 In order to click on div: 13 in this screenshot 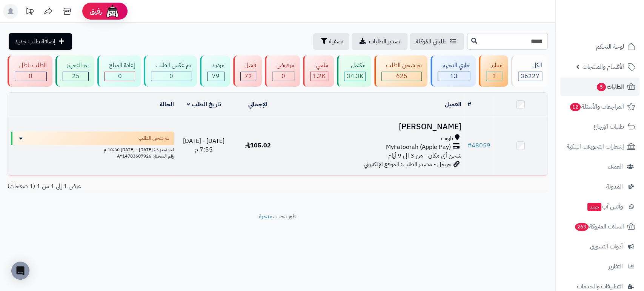, I will do `click(454, 76)`.